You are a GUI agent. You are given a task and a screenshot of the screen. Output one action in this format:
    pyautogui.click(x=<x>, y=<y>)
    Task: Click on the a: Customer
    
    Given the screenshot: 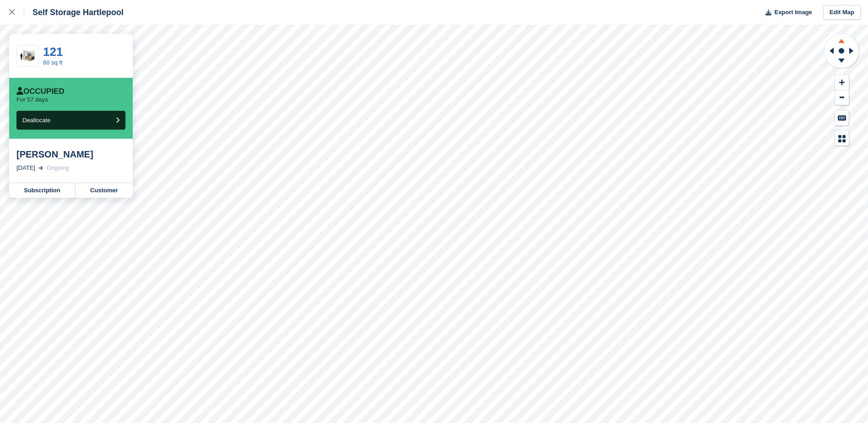 What is the action you would take?
    pyautogui.click(x=104, y=190)
    